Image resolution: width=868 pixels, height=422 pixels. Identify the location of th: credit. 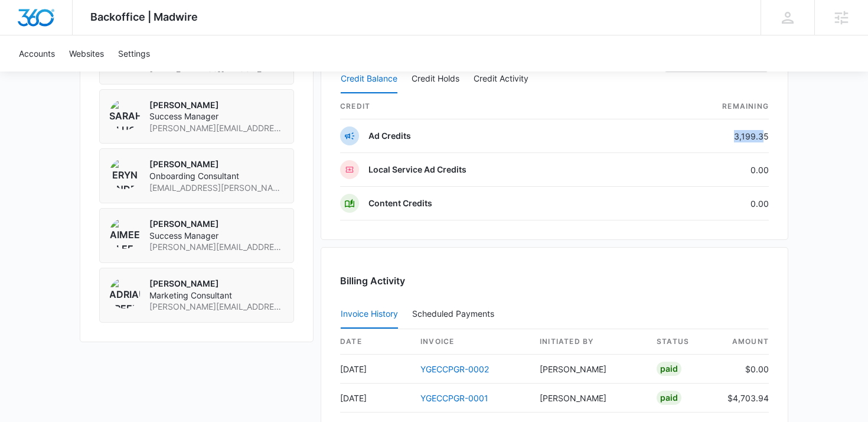
(492, 106).